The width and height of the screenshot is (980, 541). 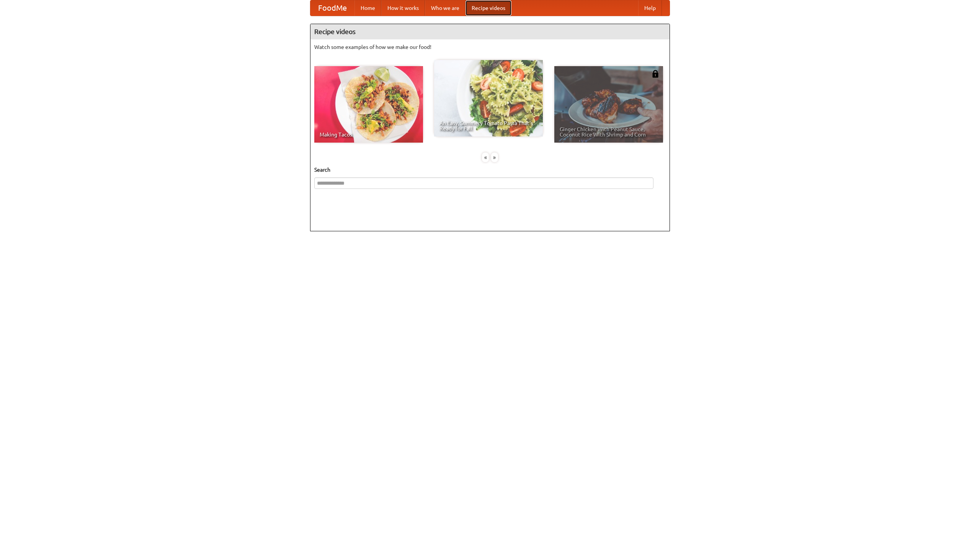 I want to click on span: Making Tacos, so click(x=369, y=135).